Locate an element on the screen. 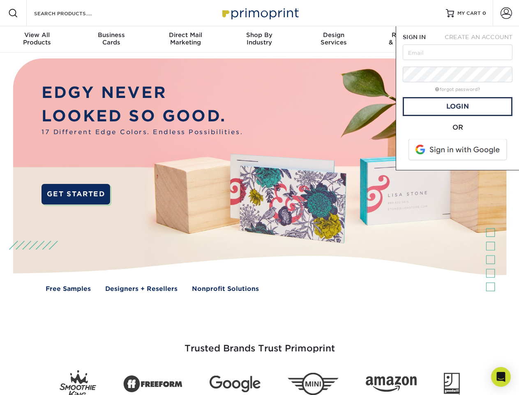  div: & Templates is located at coordinates (408, 39).